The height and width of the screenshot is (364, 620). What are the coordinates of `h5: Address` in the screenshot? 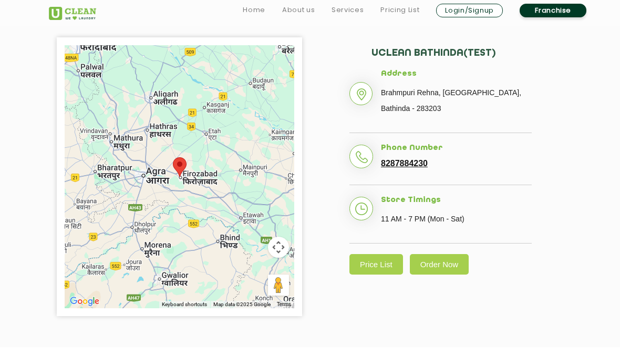 It's located at (456, 74).